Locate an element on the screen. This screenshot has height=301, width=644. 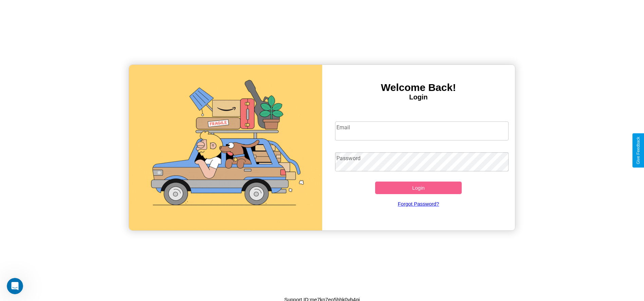
button: Login is located at coordinates (418, 188).